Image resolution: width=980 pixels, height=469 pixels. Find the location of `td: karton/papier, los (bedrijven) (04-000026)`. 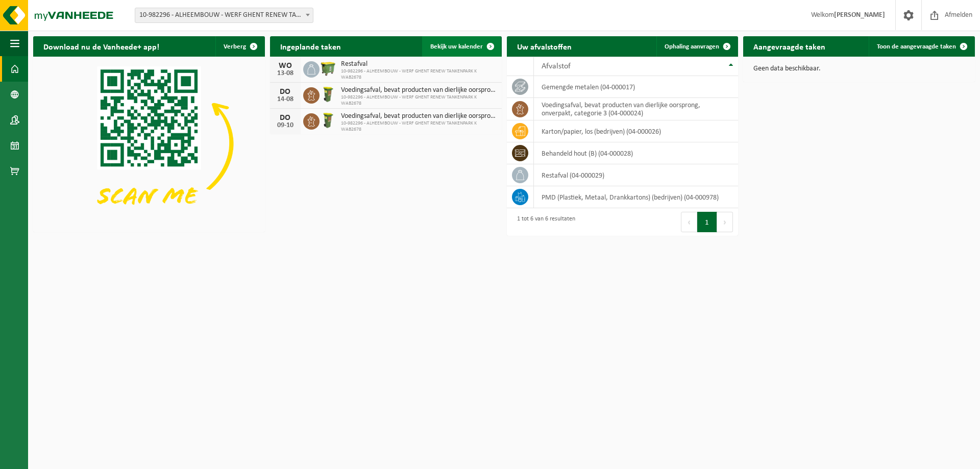

td: karton/papier, los (bedrijven) (04-000026) is located at coordinates (636, 132).